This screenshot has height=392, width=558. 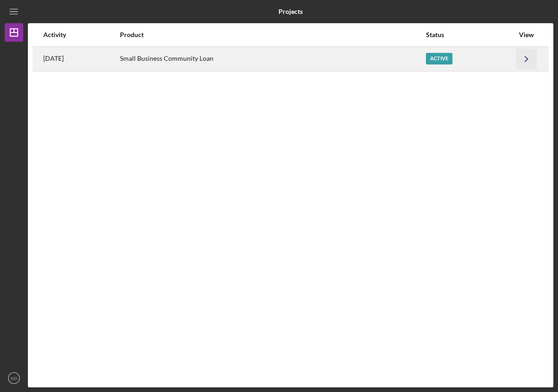 I want to click on div: Status, so click(x=469, y=34).